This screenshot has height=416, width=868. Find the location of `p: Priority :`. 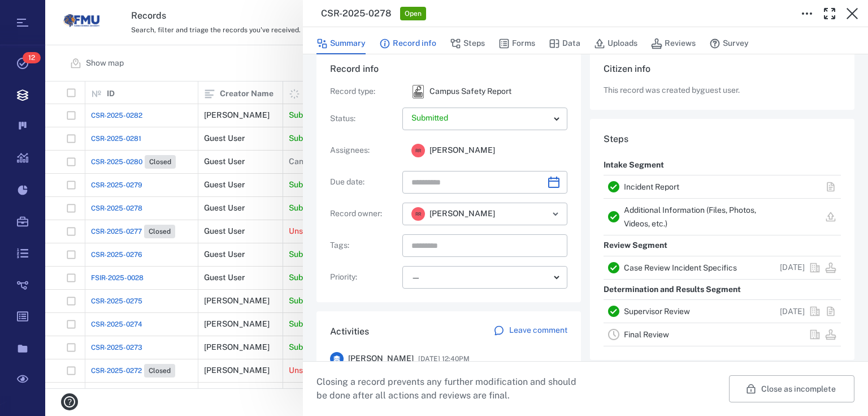

p: Priority : is located at coordinates (364, 277).